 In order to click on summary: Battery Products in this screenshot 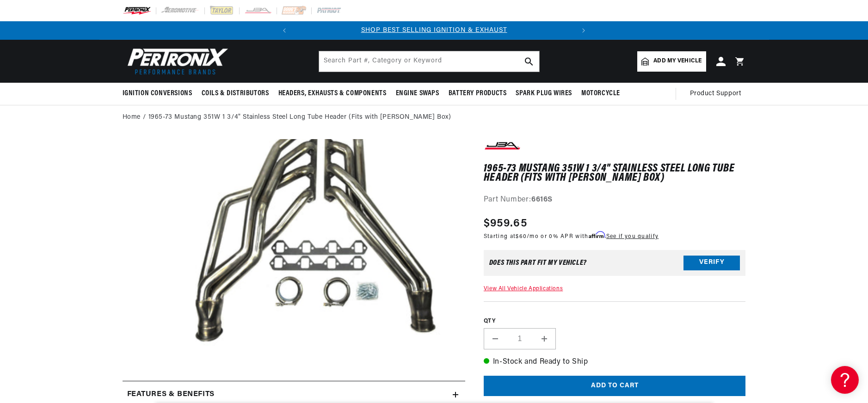, I will do `click(478, 93)`.